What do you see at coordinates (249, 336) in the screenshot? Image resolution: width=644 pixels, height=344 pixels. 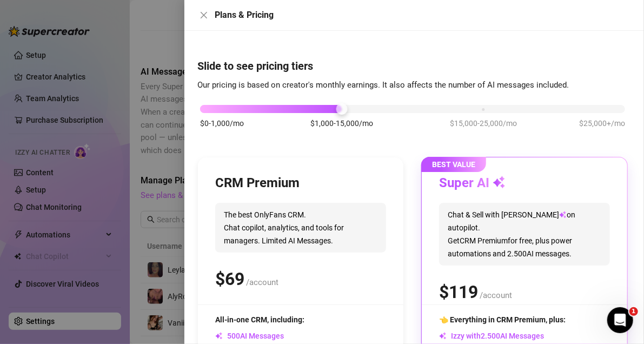 I see `span: AI Messages` at bounding box center [249, 336].